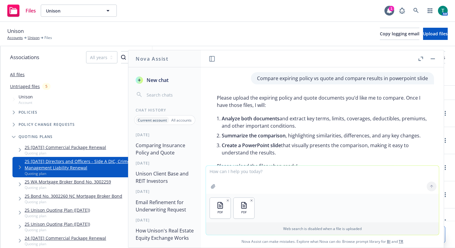 The image size is (455, 248). Describe the element at coordinates (436, 34) in the screenshot. I see `button: Upload files` at that location.